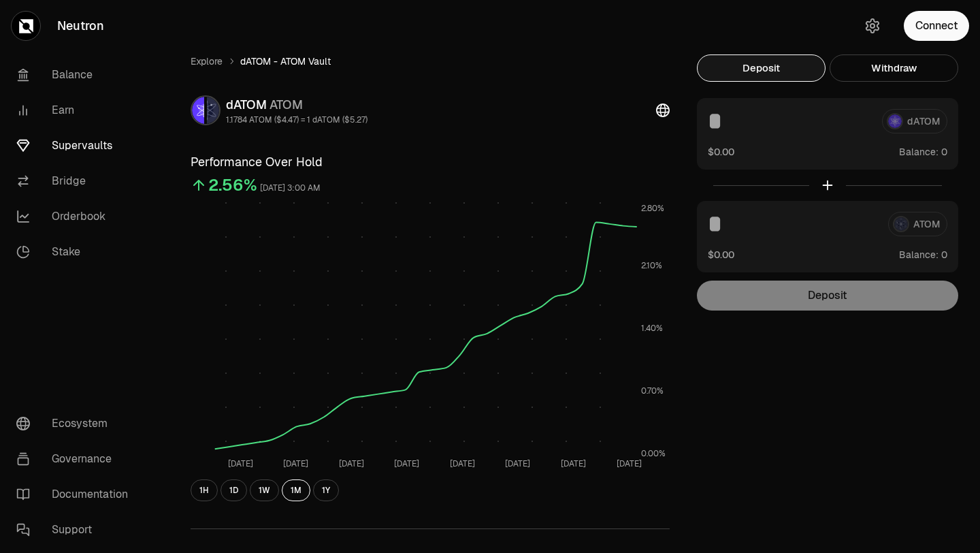 The height and width of the screenshot is (553, 980). Describe the element at coordinates (198, 110) in the screenshot. I see `img: dATOM Logo` at that location.